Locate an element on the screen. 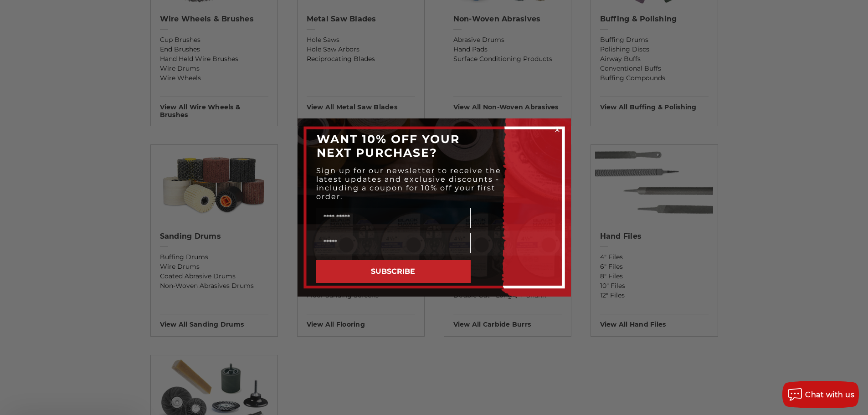 This screenshot has height=415, width=868. button: SUBSCRIBE is located at coordinates (394, 271).